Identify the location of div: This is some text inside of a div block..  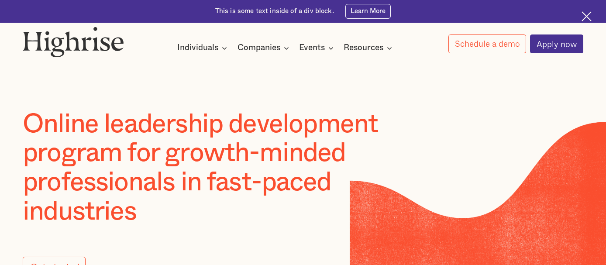
(275, 11).